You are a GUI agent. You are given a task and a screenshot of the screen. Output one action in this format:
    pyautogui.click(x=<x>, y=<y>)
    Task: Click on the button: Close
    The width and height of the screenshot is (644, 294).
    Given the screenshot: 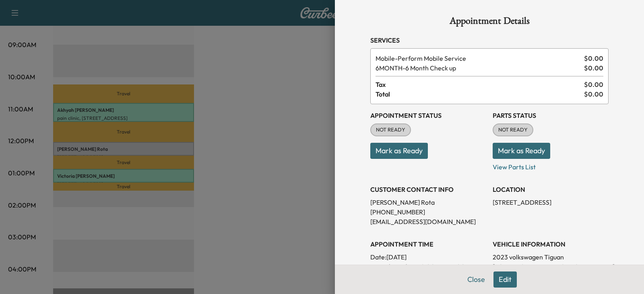 What is the action you would take?
    pyautogui.click(x=476, y=279)
    